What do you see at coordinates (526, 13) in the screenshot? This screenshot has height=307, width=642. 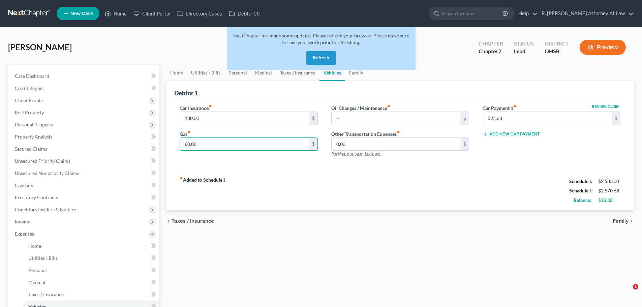 I see `a: Help` at bounding box center [526, 13].